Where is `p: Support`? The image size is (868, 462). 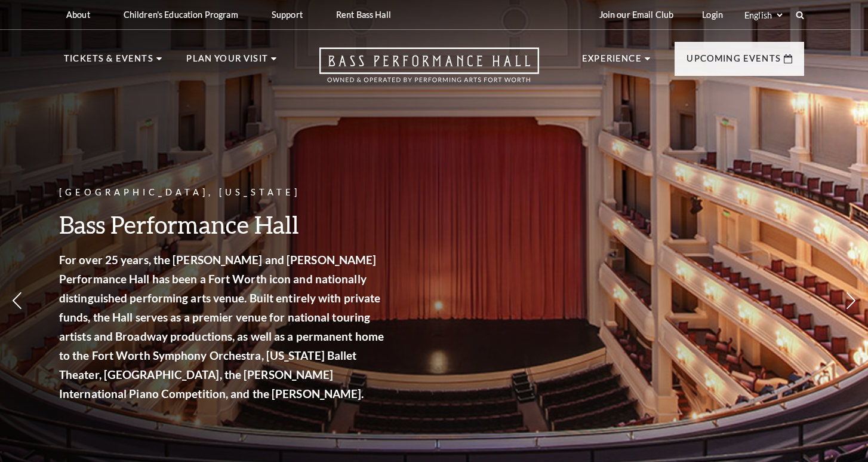
p: Support is located at coordinates (288, 14).